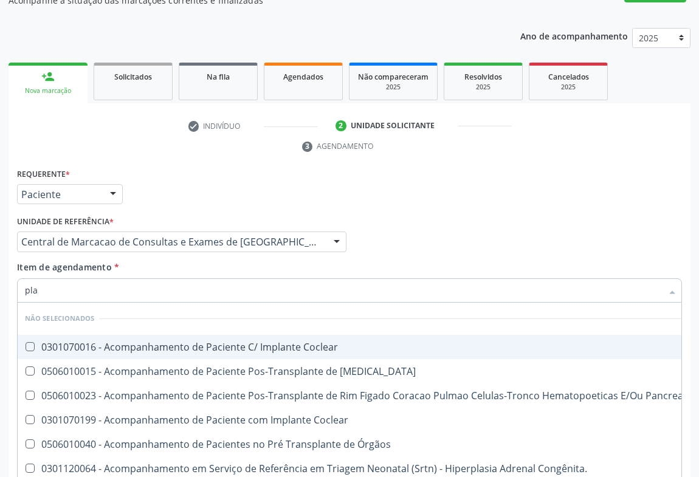 Image resolution: width=699 pixels, height=477 pixels. I want to click on span: Item de agendamento, so click(64, 267).